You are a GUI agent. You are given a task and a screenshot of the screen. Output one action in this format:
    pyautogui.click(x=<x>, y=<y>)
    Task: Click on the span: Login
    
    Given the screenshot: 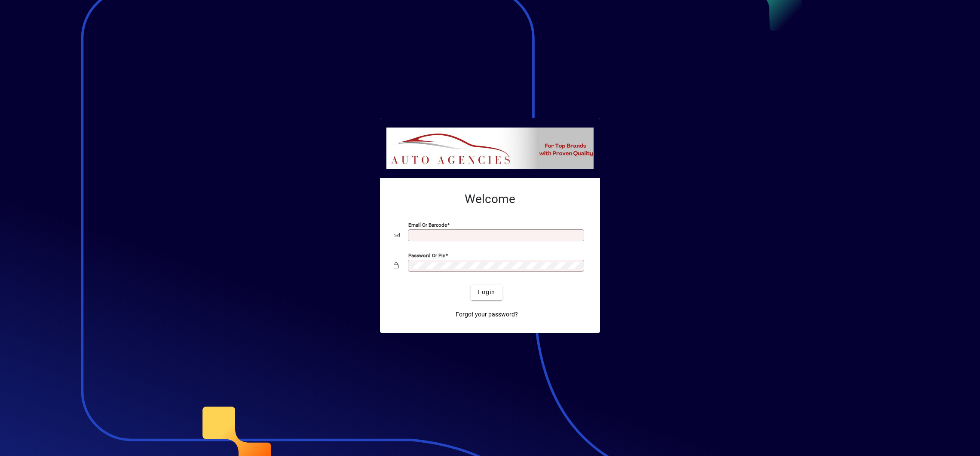 What is the action you would take?
    pyautogui.click(x=486, y=292)
    